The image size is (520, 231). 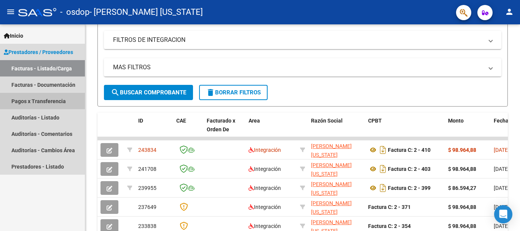 What do you see at coordinates (147, 188) in the screenshot?
I see `span: 239955` at bounding box center [147, 188].